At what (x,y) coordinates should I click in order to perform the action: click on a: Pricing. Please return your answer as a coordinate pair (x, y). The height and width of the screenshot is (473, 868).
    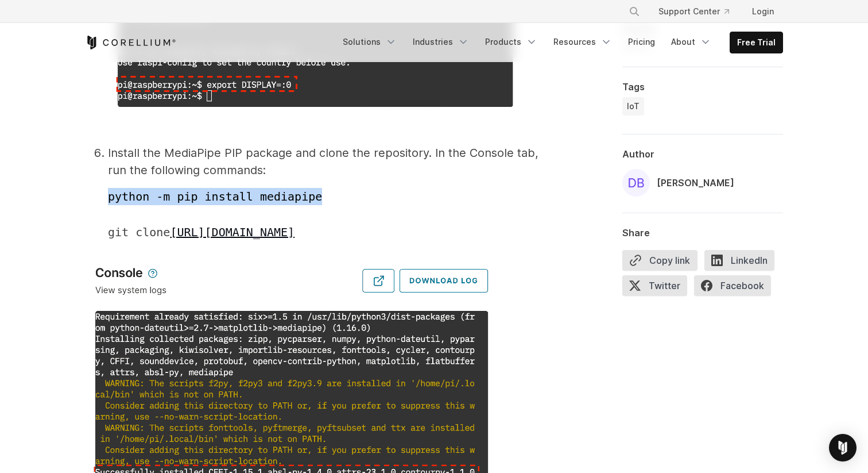
    Looking at the image, I should click on (641, 42).